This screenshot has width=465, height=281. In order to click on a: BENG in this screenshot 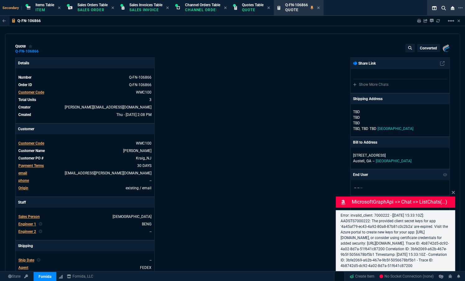, I will do `click(146, 224)`.